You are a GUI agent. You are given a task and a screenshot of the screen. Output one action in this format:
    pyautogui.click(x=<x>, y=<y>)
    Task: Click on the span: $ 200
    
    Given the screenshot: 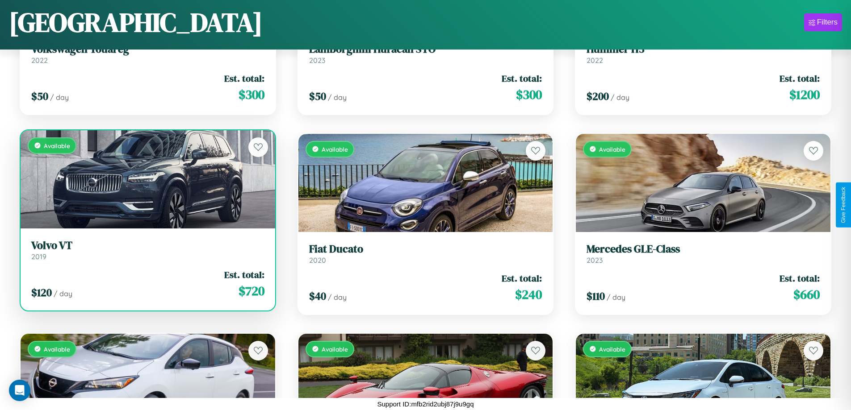 What is the action you would take?
    pyautogui.click(x=598, y=96)
    